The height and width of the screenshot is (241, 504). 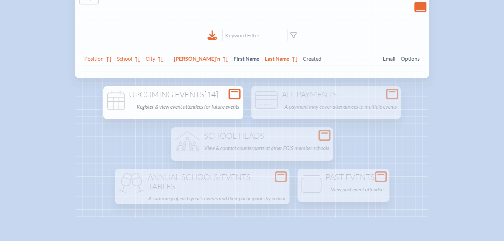 What do you see at coordinates (211, 94) in the screenshot?
I see `span: [14]` at bounding box center [211, 94].